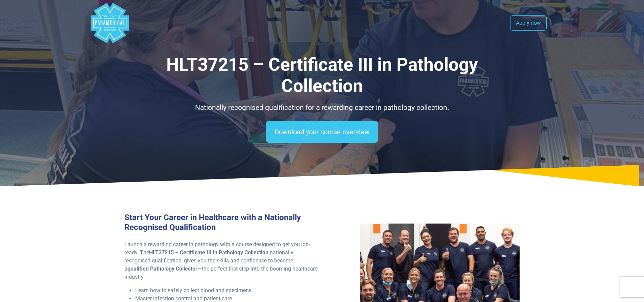  What do you see at coordinates (209, 252) in the screenshot?
I see `strong: HLT37215 – Certificate III in Pathology Collection,` at bounding box center [209, 252].